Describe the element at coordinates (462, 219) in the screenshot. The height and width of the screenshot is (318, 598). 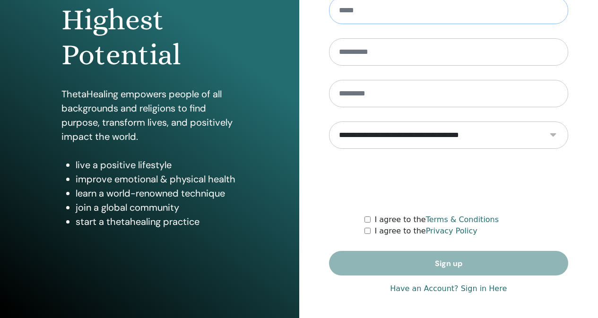
I see `a: Terms & Conditions` at that location.